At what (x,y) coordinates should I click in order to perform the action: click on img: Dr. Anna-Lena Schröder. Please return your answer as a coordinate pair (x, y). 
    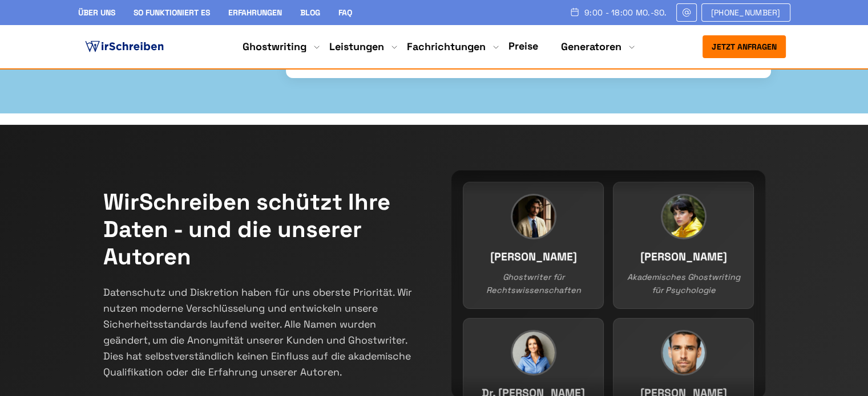
    Looking at the image, I should click on (532, 353).